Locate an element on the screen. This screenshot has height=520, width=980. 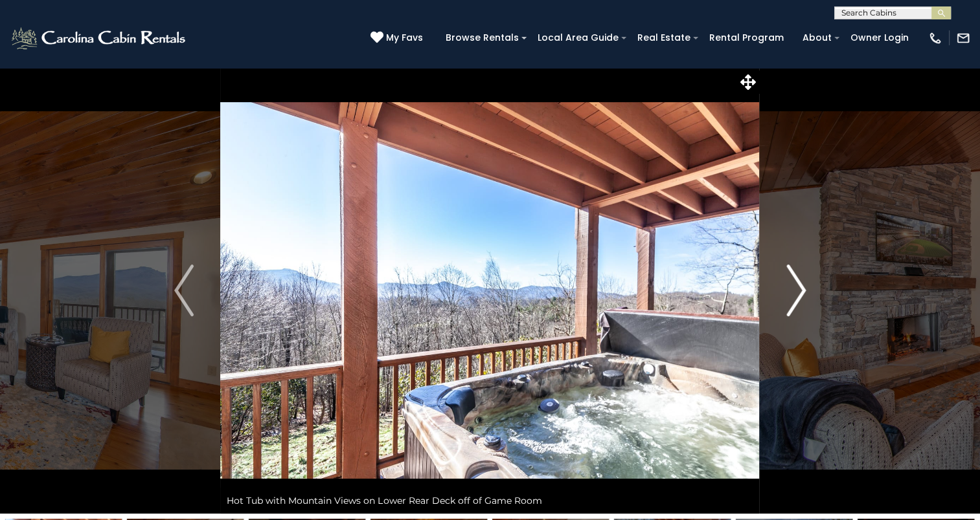
img: phone-regular-white.png is located at coordinates (935, 38).